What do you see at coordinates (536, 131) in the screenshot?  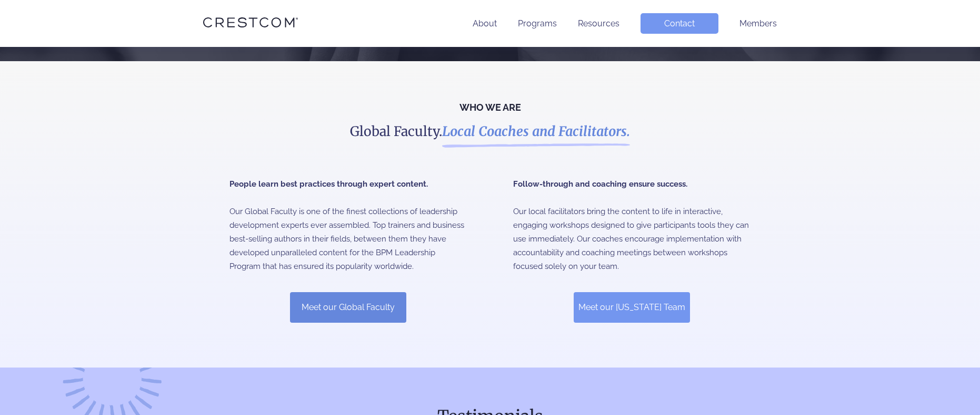 I see `i: Local Coaches and Facilitators.` at bounding box center [536, 131].